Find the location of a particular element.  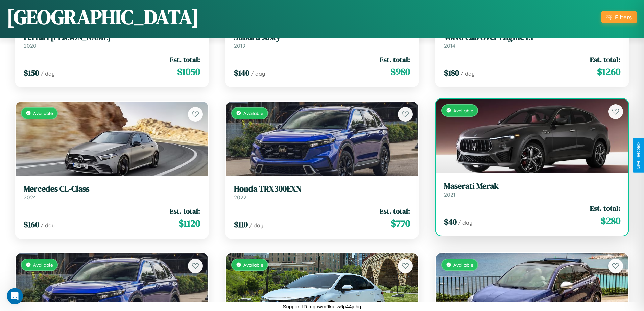

span: $ 1050 is located at coordinates (188, 72).